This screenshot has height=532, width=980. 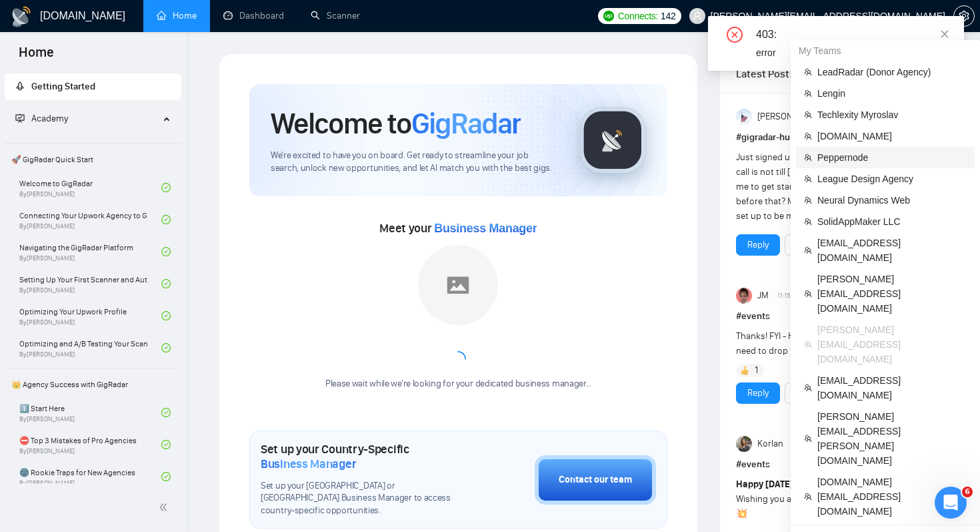 I want to click on span: rocket, so click(x=20, y=86).